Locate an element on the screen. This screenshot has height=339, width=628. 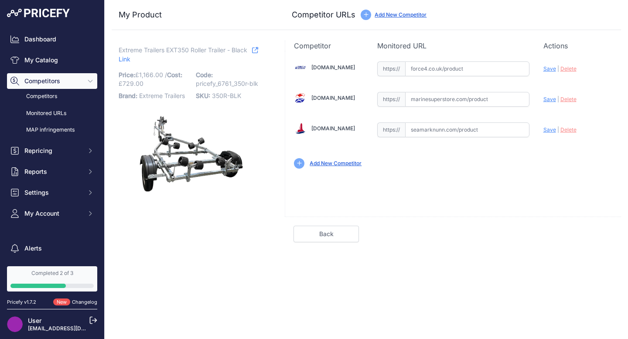
p: Competitor is located at coordinates (328, 46).